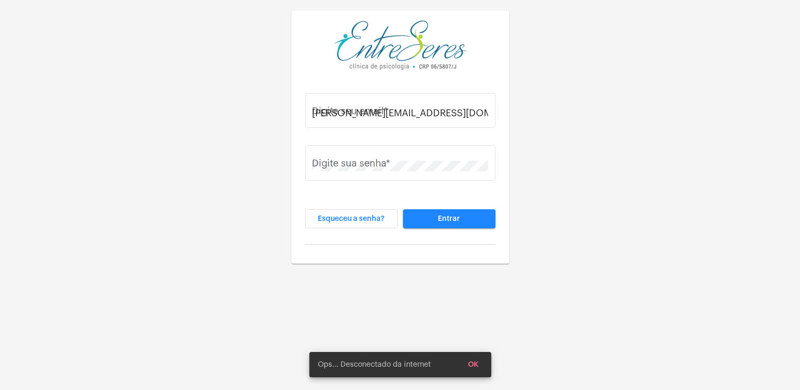 The width and height of the screenshot is (800, 390). I want to click on input: Digite seu email, so click(400, 113).